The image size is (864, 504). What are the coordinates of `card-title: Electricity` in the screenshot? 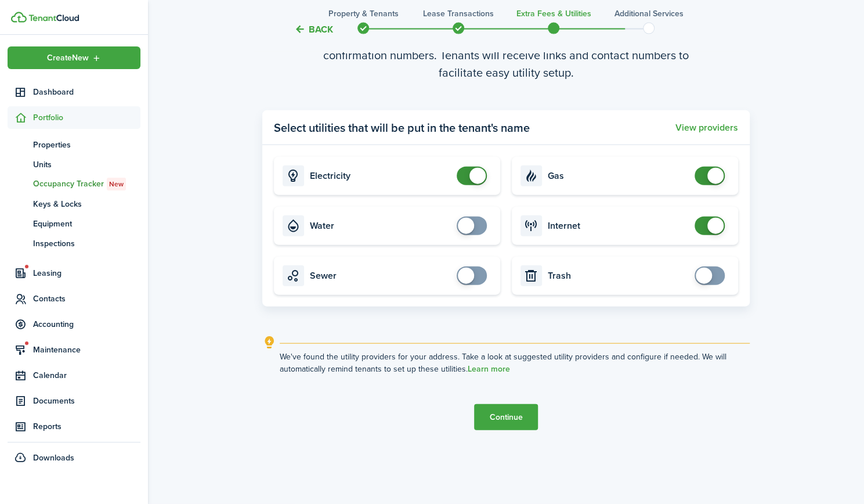 It's located at (380, 176).